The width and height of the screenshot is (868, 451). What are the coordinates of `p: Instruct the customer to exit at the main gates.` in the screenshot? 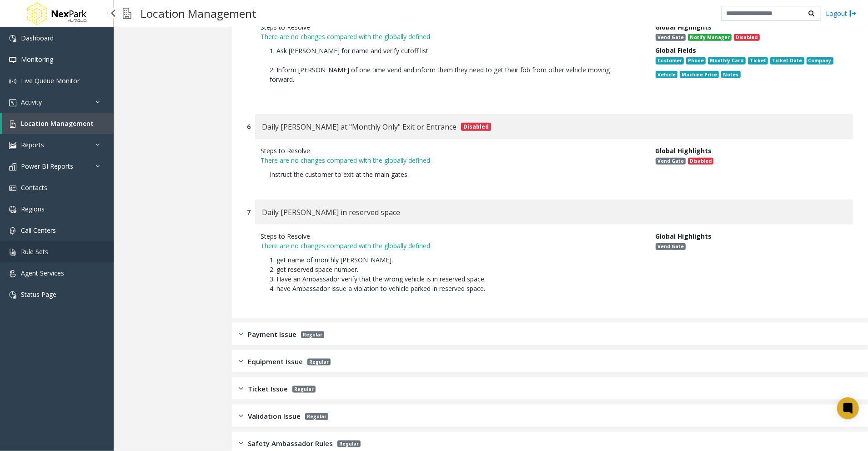 It's located at (451, 174).